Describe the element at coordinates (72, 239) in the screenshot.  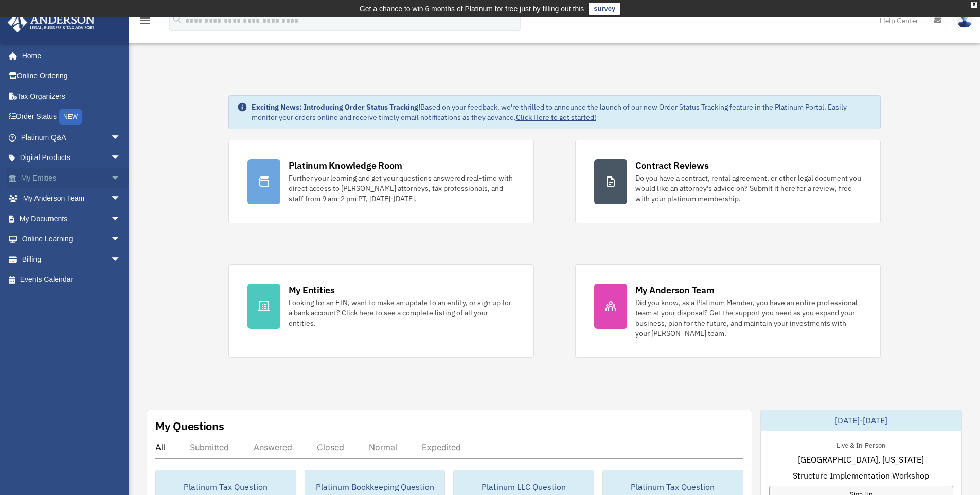
I see `a: Online Learningarrow_drop_down` at that location.